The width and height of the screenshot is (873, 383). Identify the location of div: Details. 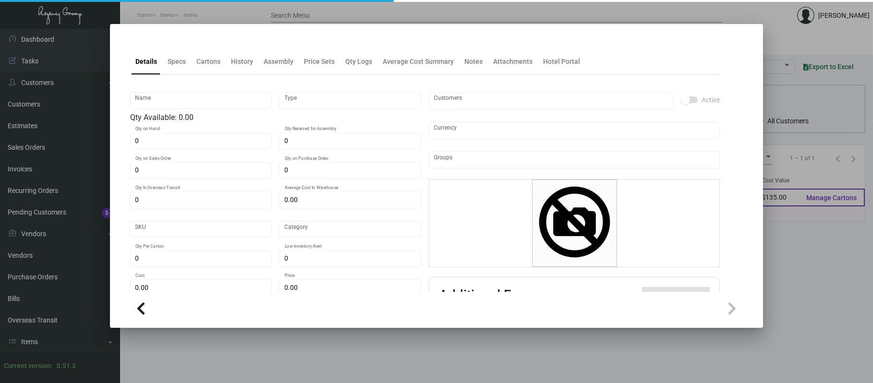
(146, 61).